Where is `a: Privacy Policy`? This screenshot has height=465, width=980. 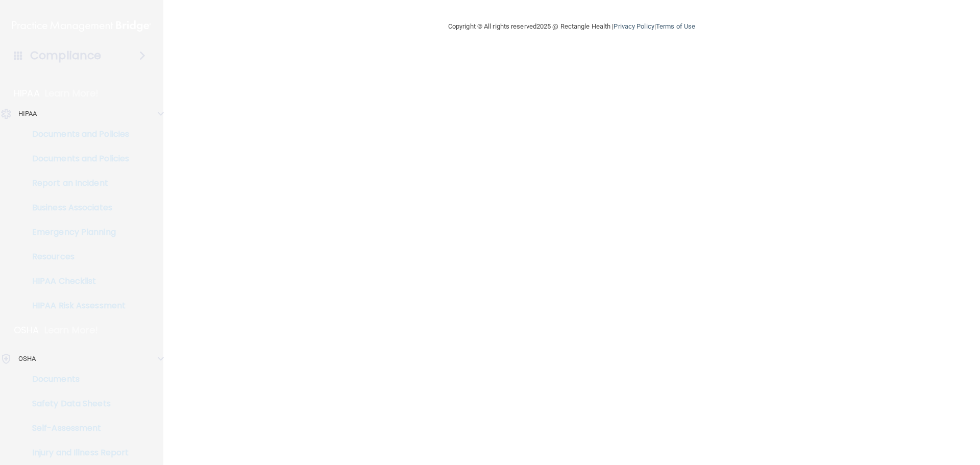 a: Privacy Policy is located at coordinates (633, 26).